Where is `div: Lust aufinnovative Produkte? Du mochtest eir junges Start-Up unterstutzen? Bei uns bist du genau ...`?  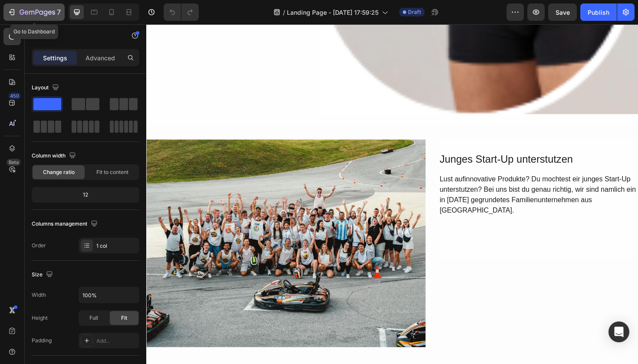
div: Lust aufinnovative Produkte? Du mochtest eir junges Start-Up unterstutzen? Bei uns bist du genau ... is located at coordinates (415, 181).